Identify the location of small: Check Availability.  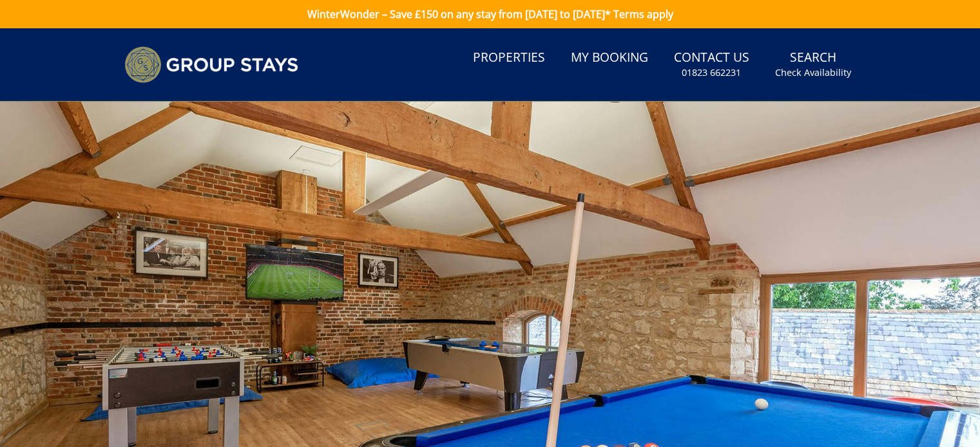
(813, 73).